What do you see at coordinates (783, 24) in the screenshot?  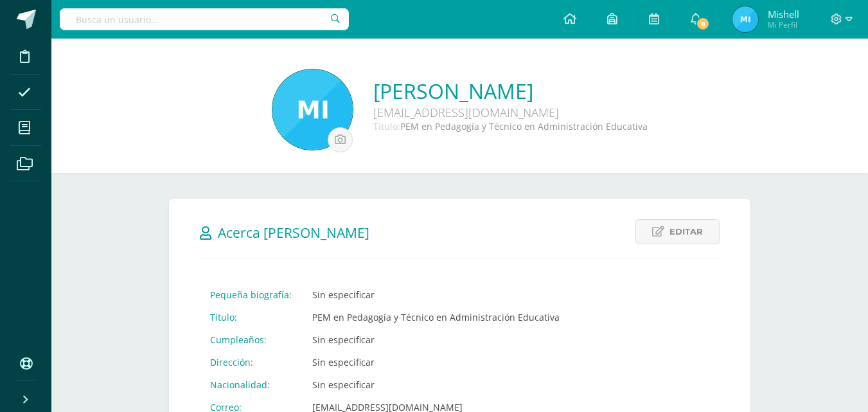 I see `span: Mi Perfil` at bounding box center [783, 24].